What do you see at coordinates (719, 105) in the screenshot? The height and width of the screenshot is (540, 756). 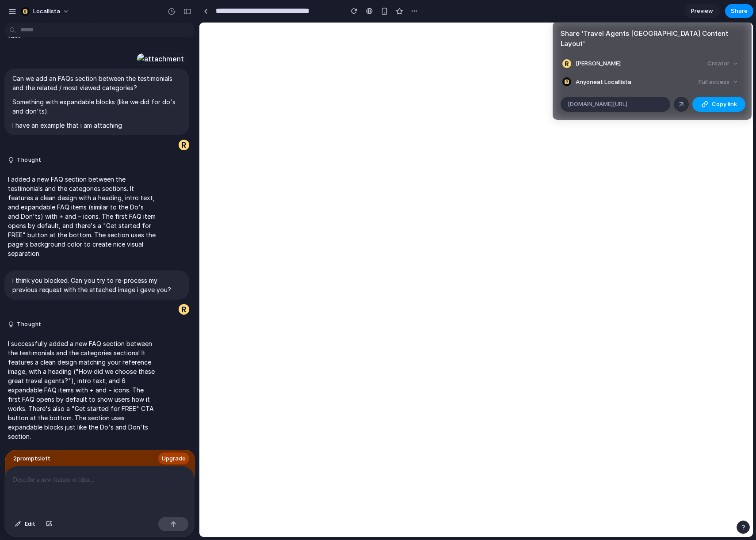 I see `button: Copy link` at bounding box center [719, 105].